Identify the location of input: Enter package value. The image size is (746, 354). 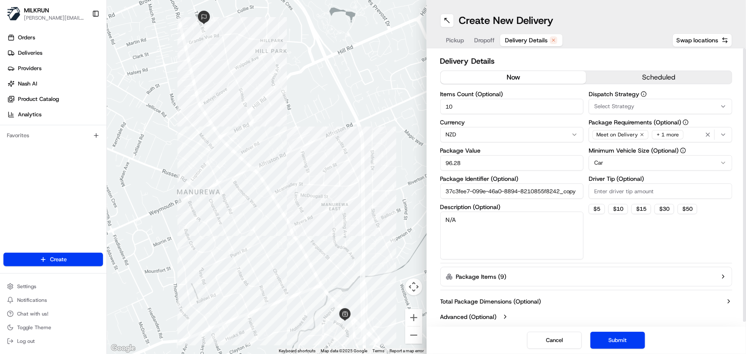
(512, 163).